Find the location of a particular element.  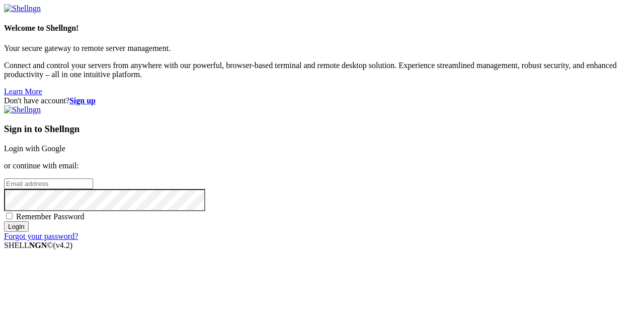

span: 4.2.0 is located at coordinates (63, 245).